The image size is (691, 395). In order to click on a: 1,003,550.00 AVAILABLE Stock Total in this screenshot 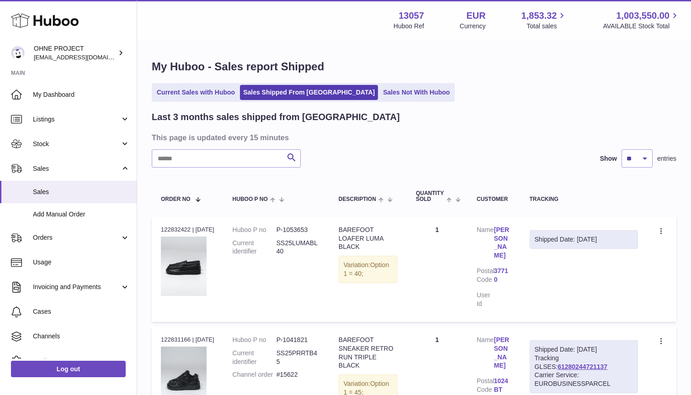, I will do `click(641, 20)`.